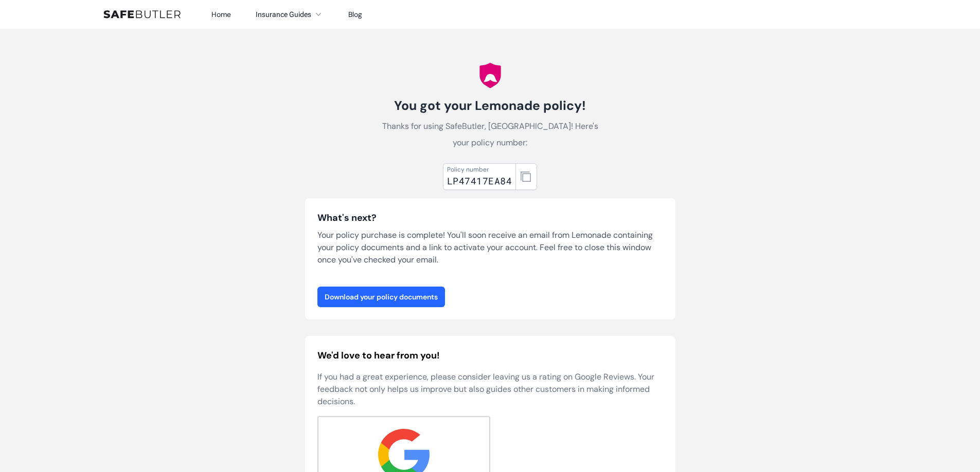 This screenshot has height=472, width=980. I want to click on div: LP47417EA84, so click(480, 181).